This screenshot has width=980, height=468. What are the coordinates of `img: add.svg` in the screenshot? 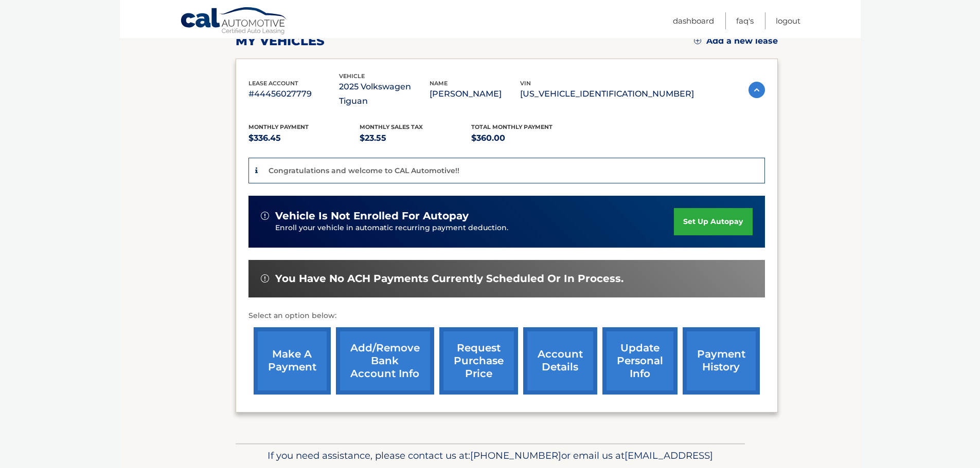 It's located at (698, 40).